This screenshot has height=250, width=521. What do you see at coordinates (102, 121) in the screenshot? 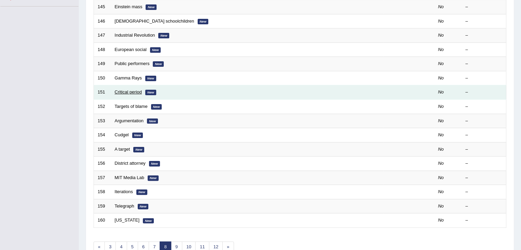
I see `td: 153` at bounding box center [102, 121].